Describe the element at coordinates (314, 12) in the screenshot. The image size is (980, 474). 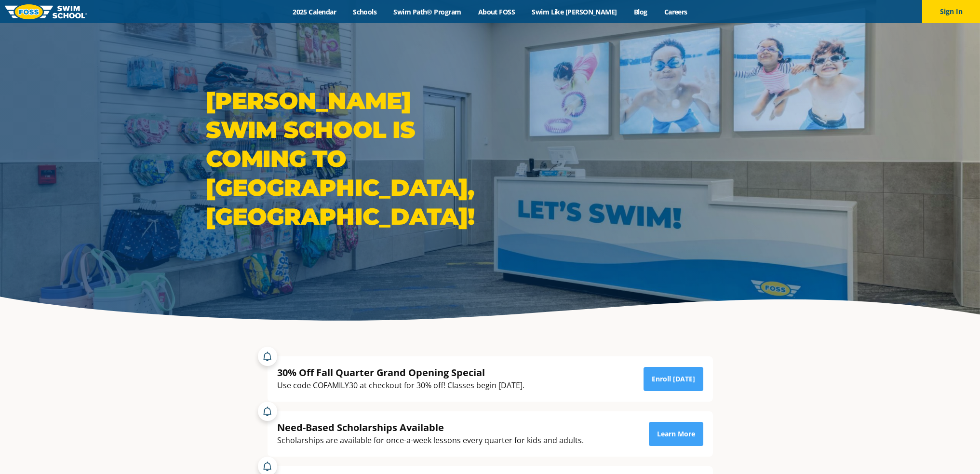
I see `a: 2025 Calendar` at that location.